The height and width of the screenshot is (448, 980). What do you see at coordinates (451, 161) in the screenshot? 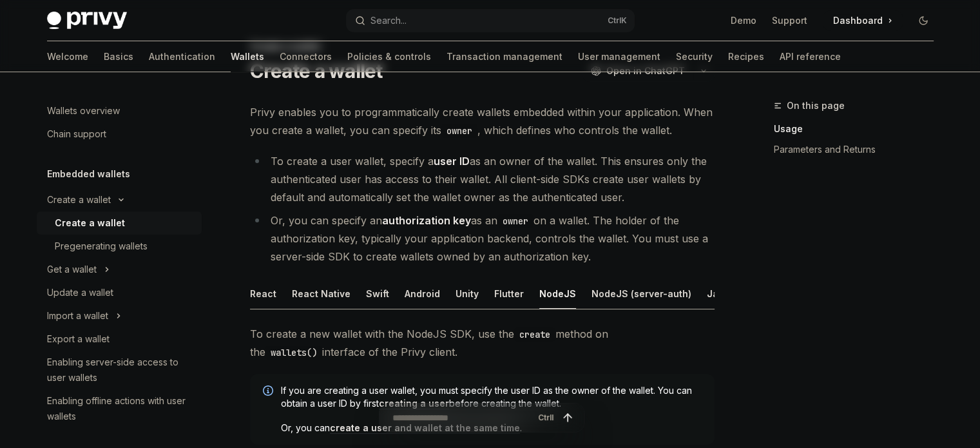
I see `strong: user ID` at bounding box center [451, 161].